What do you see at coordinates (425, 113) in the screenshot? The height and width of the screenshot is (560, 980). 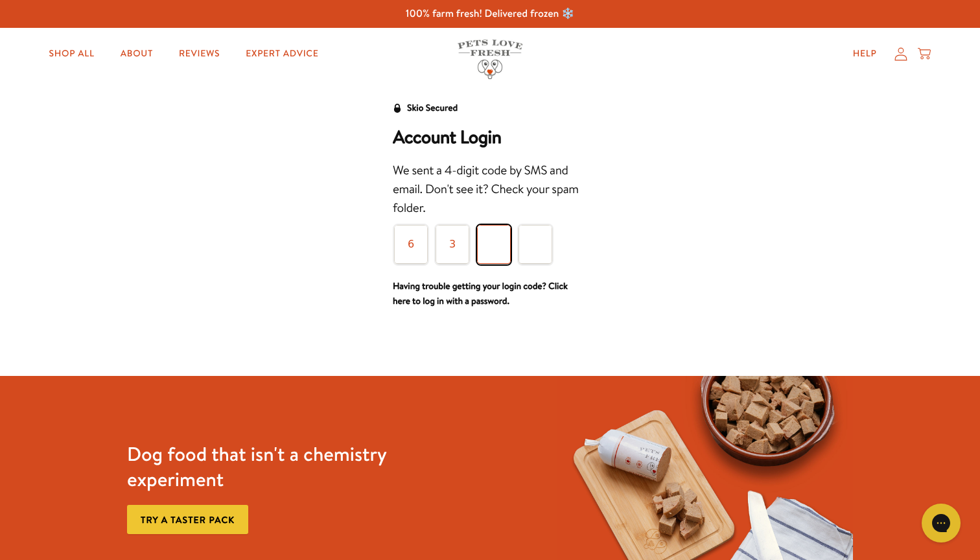 I see `a: Skio Secured` at bounding box center [425, 113].